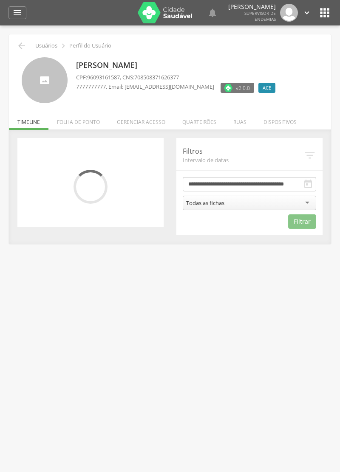  What do you see at coordinates (46, 46) in the screenshot?
I see `p: Usuários` at bounding box center [46, 46].